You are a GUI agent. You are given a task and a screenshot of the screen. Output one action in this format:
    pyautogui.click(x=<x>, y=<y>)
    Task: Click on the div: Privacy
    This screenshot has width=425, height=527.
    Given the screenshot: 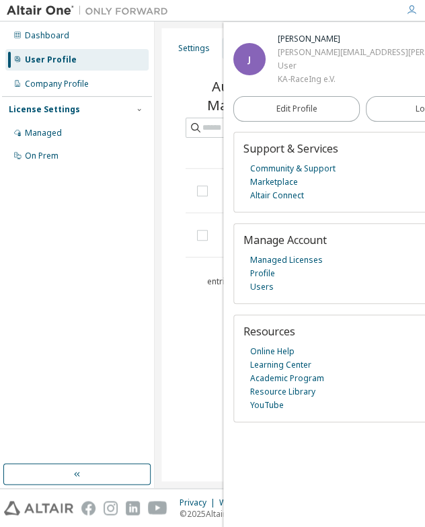 What is the action you would take?
    pyautogui.click(x=199, y=503)
    